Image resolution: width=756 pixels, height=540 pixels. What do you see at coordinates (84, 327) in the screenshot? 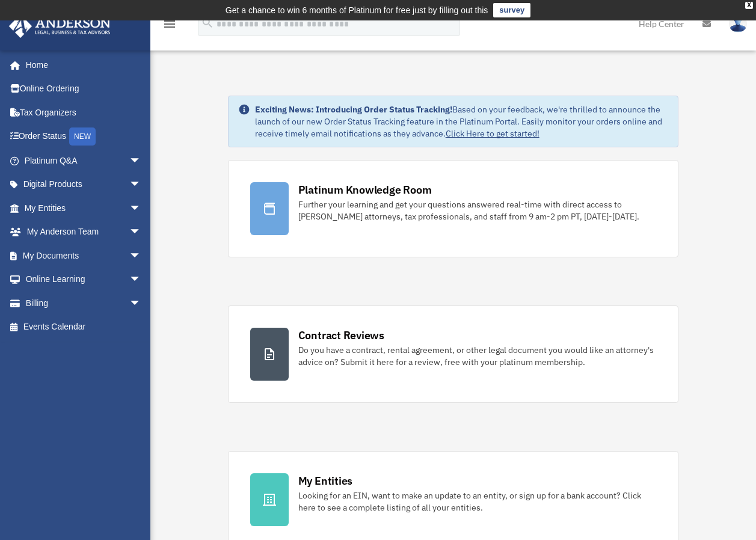
I see `a: Events Calendar` at bounding box center [84, 327].